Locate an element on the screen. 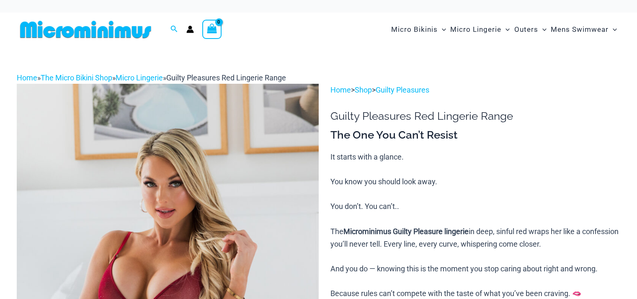 The width and height of the screenshot is (637, 299). a: OutersMenu ToggleMenu Toggle is located at coordinates (530, 29).